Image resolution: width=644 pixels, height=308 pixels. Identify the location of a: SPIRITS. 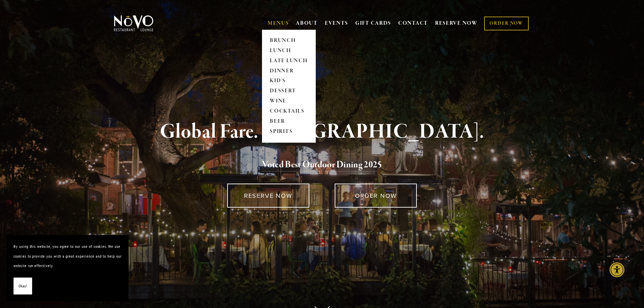
(288, 132).